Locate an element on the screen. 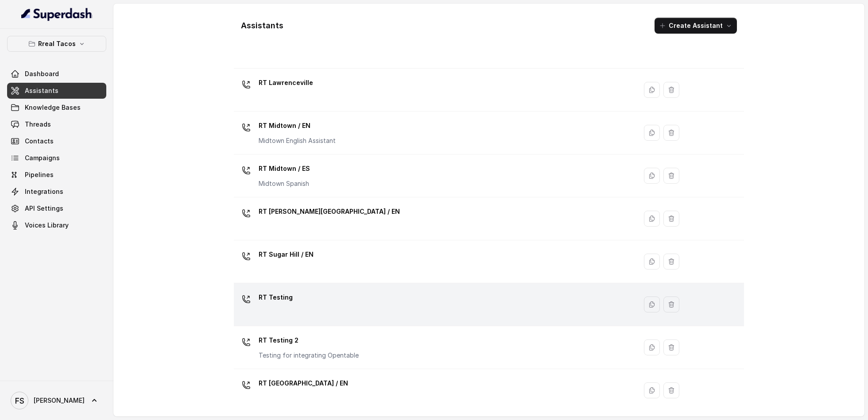  text: FS is located at coordinates (19, 401).